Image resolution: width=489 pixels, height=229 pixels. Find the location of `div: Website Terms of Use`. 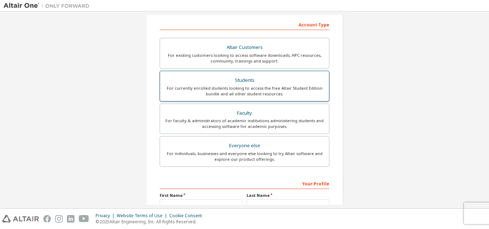

div: Website Terms of Use is located at coordinates (143, 216).